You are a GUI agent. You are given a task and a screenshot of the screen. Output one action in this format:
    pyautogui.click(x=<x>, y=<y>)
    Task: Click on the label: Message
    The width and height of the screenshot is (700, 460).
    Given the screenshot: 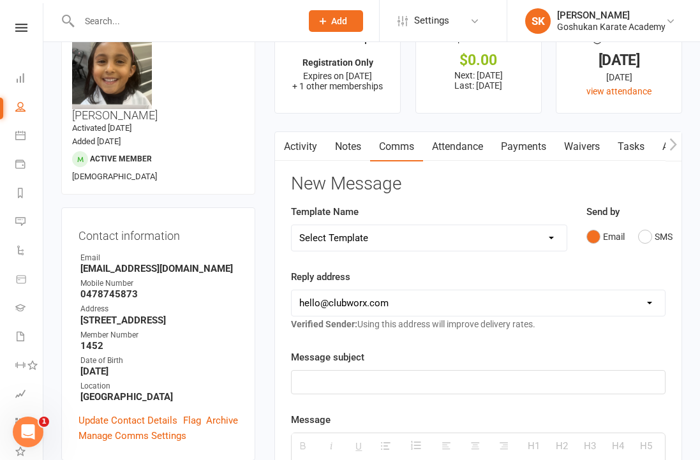 What is the action you would take?
    pyautogui.click(x=311, y=420)
    